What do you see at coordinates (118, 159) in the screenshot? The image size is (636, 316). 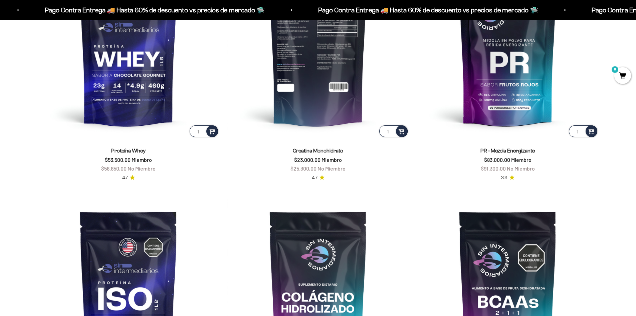 I see `span: $53.500,00` at bounding box center [118, 159].